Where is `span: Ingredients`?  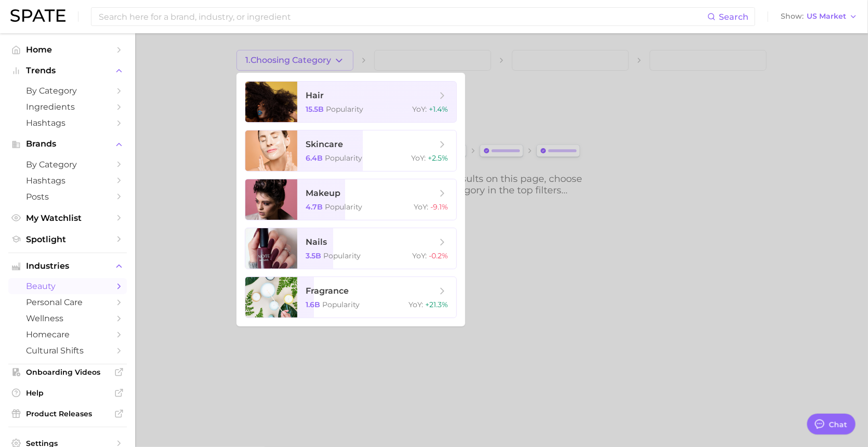 span: Ingredients is located at coordinates (68, 107).